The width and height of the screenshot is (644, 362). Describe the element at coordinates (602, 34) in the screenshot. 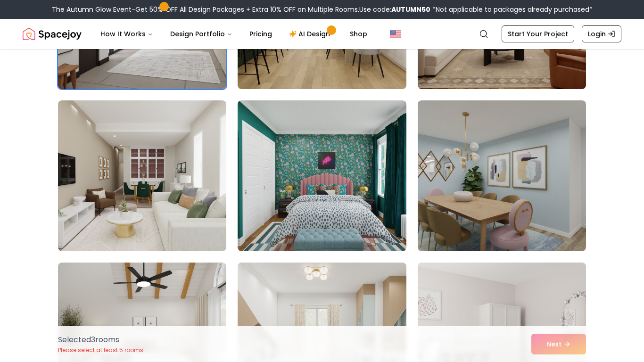

I see `a: Login` at that location.